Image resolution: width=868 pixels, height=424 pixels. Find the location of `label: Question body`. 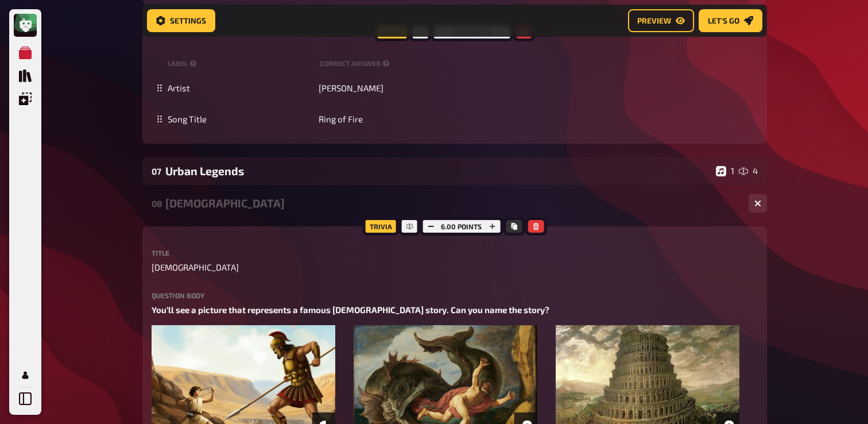

label: Question body is located at coordinates (455, 295).